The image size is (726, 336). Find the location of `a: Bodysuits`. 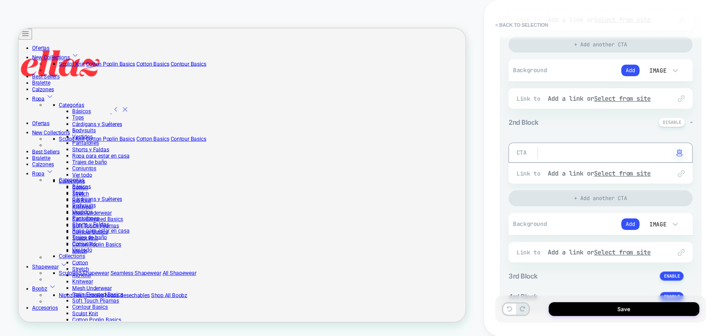

a: Bodysuits is located at coordinates (87, 135).